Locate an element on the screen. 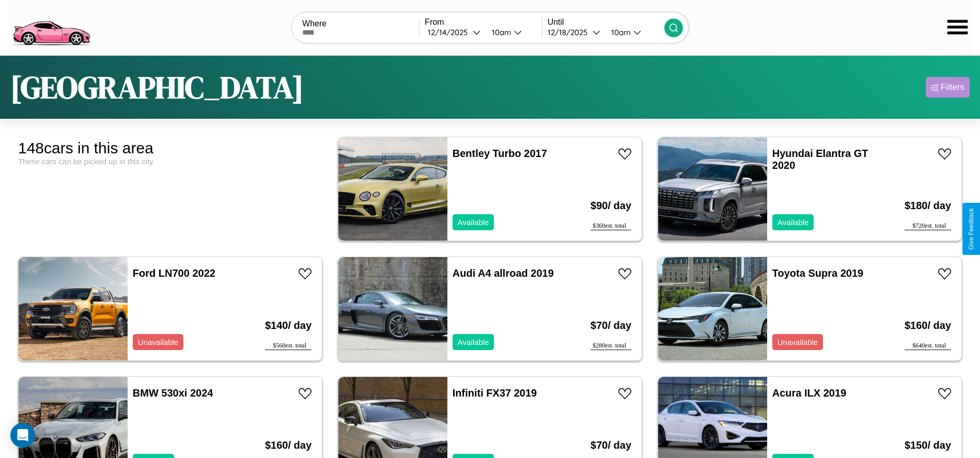 Image resolution: width=980 pixels, height=458 pixels. a: BMW 530xi 2024 is located at coordinates (173, 393).